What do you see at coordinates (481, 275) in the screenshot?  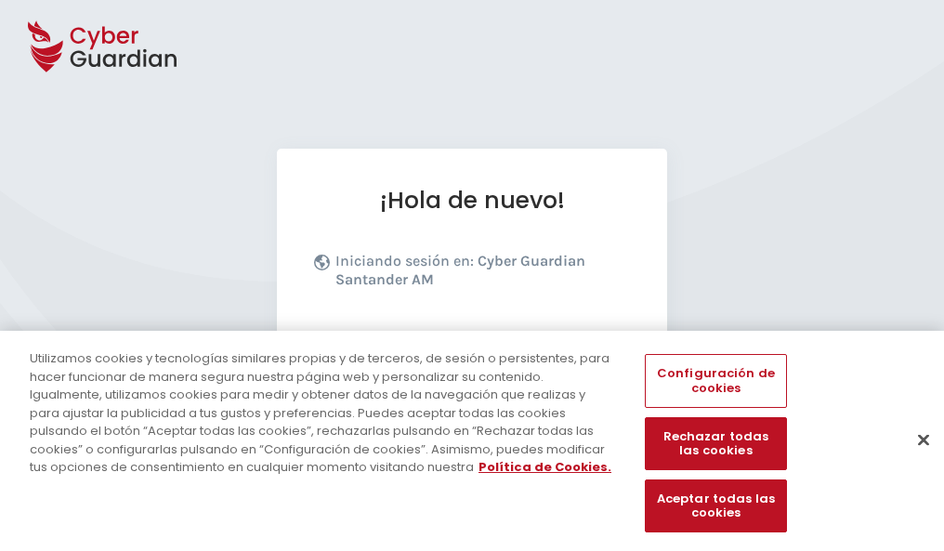 I see `p: Iniciando sesión en:` at bounding box center [481, 275].